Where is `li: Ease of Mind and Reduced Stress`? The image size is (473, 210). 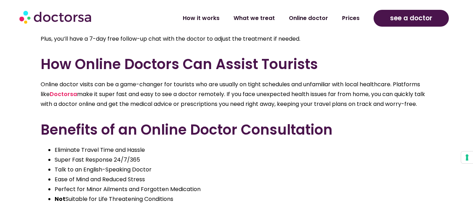 li: Ease of Mind and Reduced Stress is located at coordinates (244, 179).